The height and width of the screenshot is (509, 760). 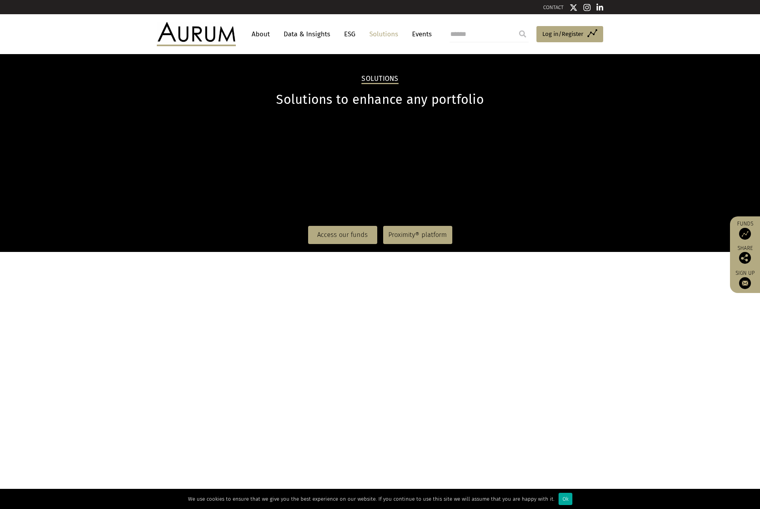 I want to click on img: Share this post, so click(x=745, y=258).